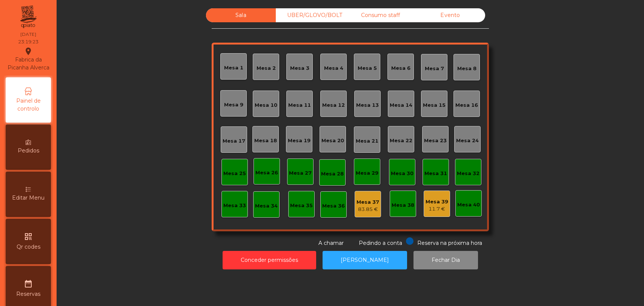 This screenshot has height=306, width=644. What do you see at coordinates (241, 15) in the screenshot?
I see `div: Sala` at bounding box center [241, 15].